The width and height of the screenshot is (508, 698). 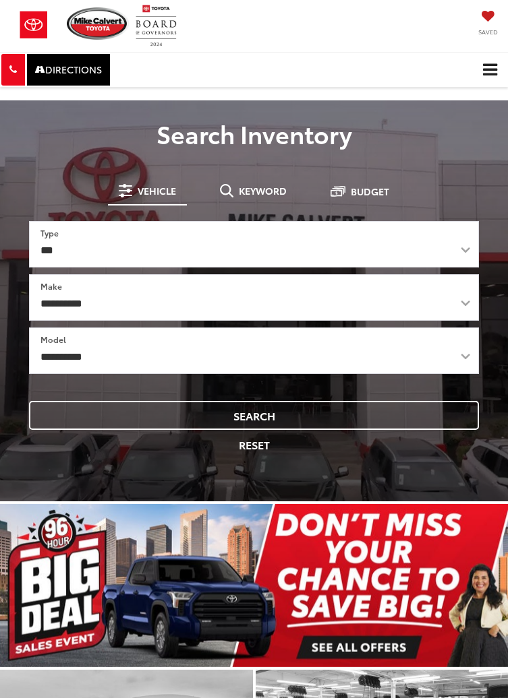 What do you see at coordinates (489, 69) in the screenshot?
I see `button: Click to show site navigation` at bounding box center [489, 69].